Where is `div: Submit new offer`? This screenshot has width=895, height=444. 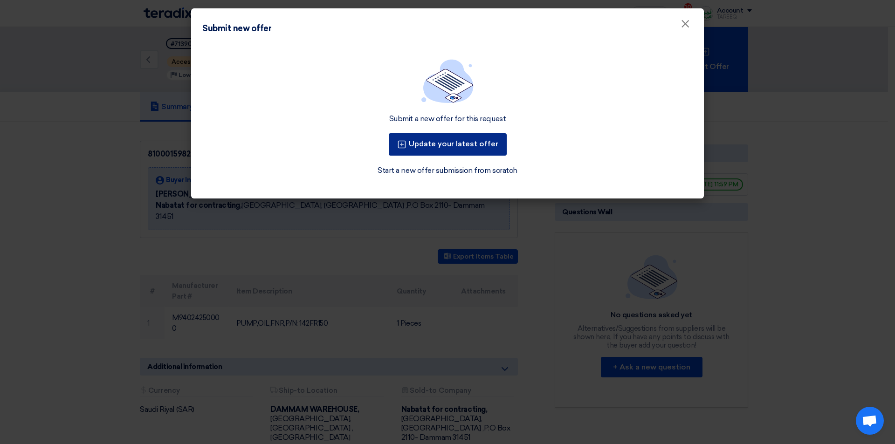
div: Submit new offer is located at coordinates (237, 28).